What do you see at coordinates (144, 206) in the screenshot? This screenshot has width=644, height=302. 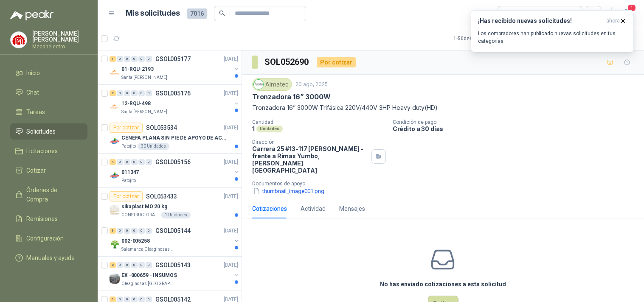 I see `p: sika plast MO 20 kg` at bounding box center [144, 206].